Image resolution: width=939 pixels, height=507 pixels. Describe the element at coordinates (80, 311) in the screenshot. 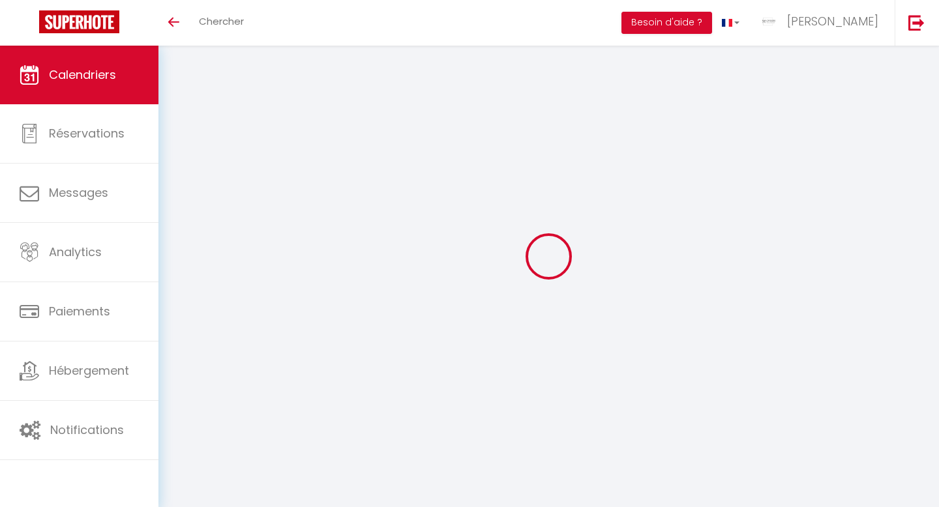

I see `span: Paiements` at that location.